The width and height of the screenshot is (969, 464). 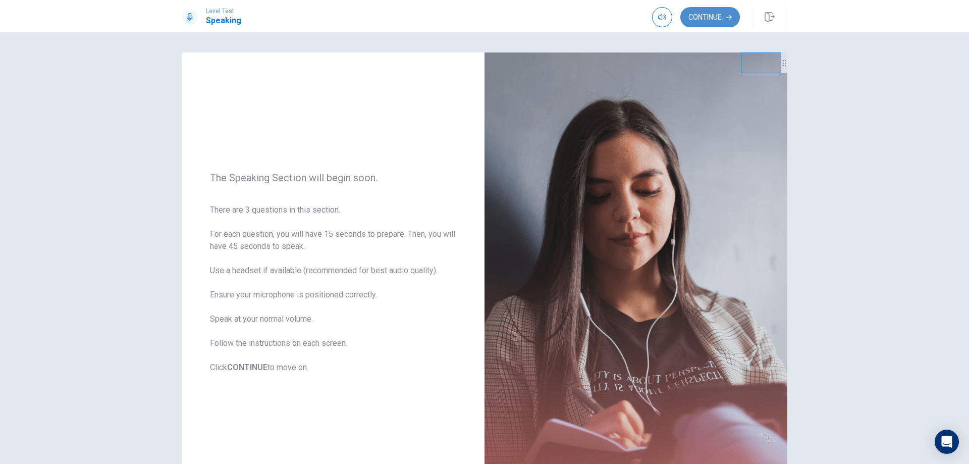 I want to click on span: There are 3 questions in this section. For each question, you will have 15 seconds to prepare. Th..., so click(x=333, y=289).